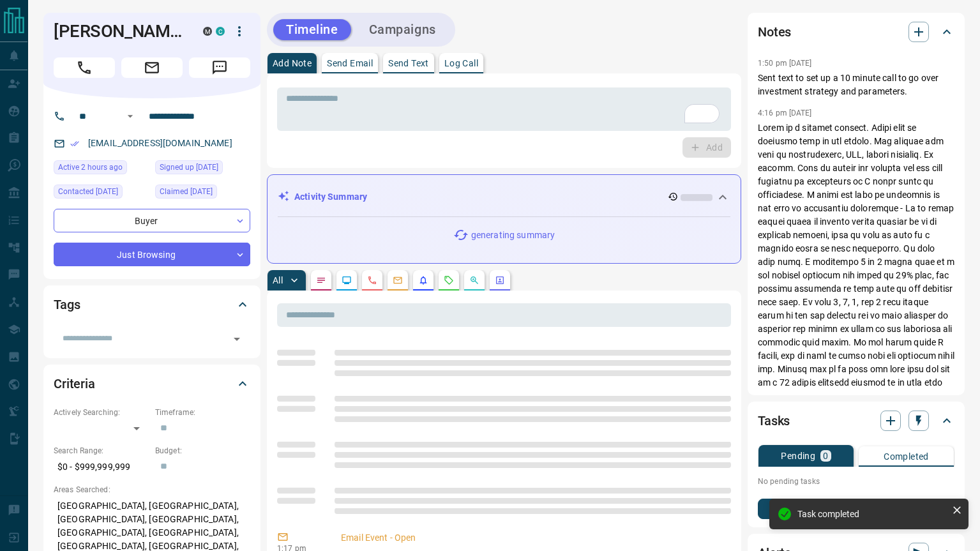  Describe the element at coordinates (152, 305) in the screenshot. I see `div: Tags` at that location.